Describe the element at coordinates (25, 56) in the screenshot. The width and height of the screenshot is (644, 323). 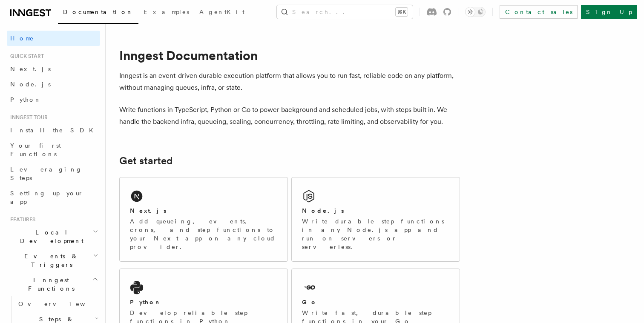
I see `span: Quick start` at that location.